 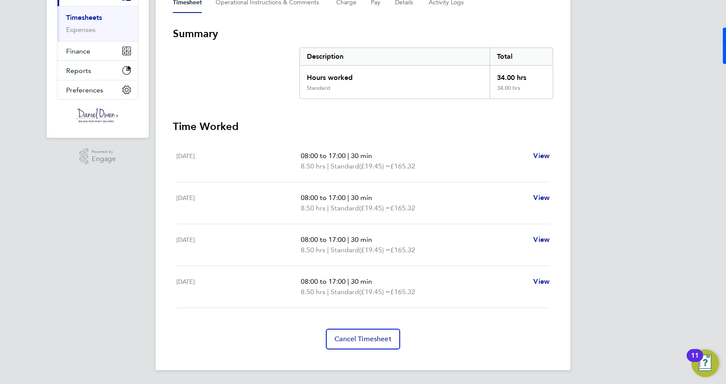 I want to click on button: Preferences, so click(x=98, y=90).